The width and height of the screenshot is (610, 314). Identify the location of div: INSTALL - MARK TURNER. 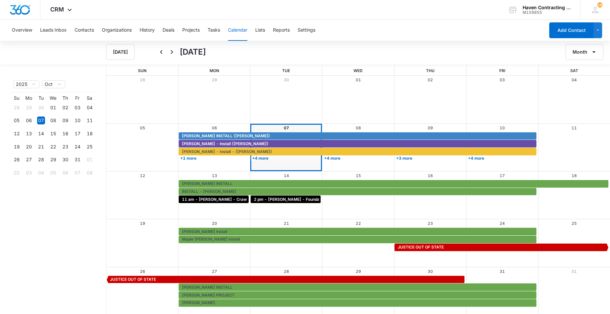
(358, 191).